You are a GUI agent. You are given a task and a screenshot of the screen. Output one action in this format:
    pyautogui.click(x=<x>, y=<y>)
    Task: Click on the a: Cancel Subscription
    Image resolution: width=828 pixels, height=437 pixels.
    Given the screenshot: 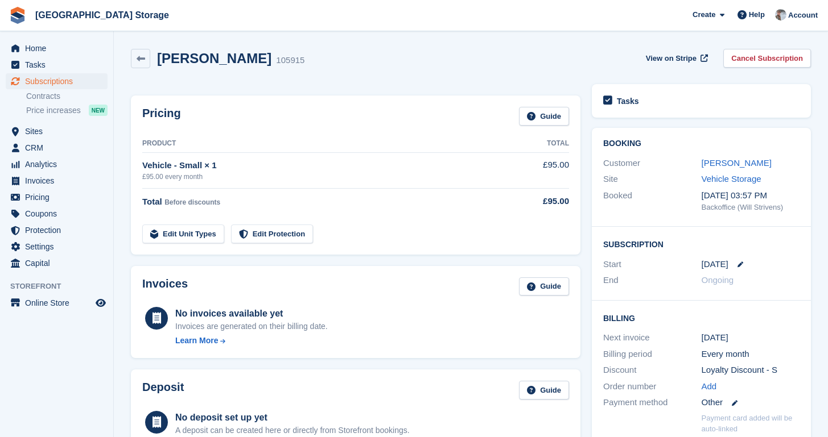 What is the action you would take?
    pyautogui.click(x=767, y=58)
    